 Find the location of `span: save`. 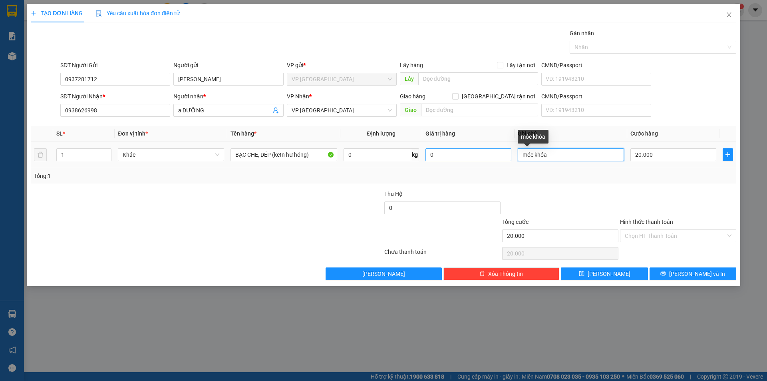

span: save is located at coordinates (582, 274).